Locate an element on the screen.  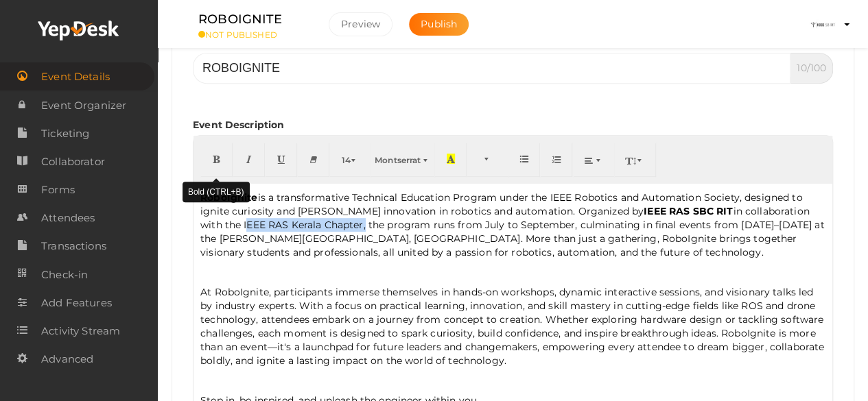
span: Forms is located at coordinates (58, 190).